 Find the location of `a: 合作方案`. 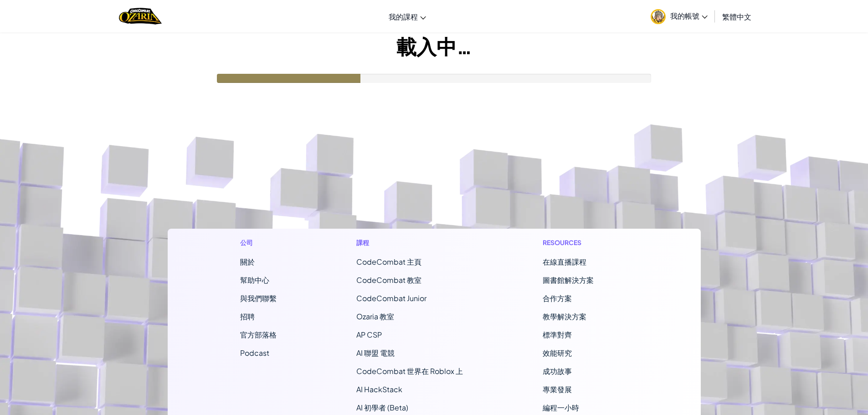

a: 合作方案 is located at coordinates (557, 298).